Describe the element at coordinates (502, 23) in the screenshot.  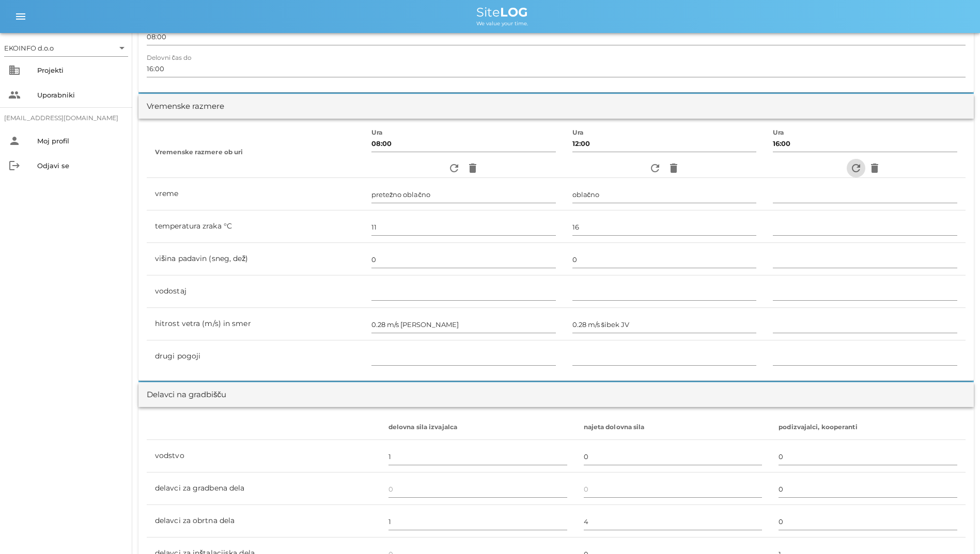
I see `span: We value your time.` at that location.